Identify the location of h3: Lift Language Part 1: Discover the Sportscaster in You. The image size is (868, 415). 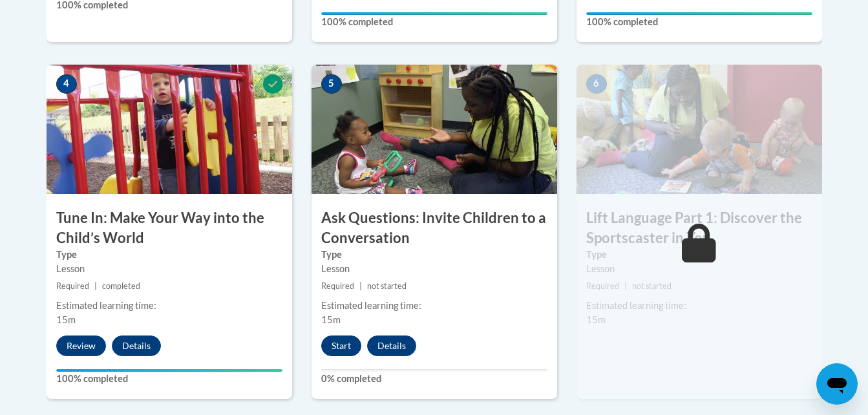
(699, 228).